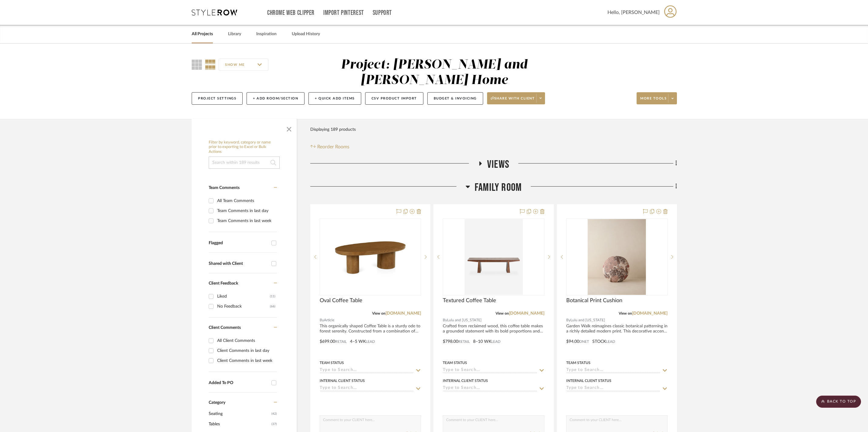  I want to click on div: No Feedback, so click(243, 306).